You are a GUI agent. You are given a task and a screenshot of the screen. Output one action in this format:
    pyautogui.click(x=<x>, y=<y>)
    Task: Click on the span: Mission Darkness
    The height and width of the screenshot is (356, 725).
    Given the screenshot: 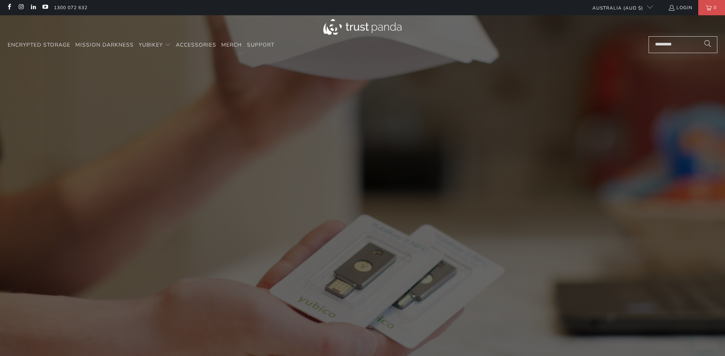 What is the action you would take?
    pyautogui.click(x=104, y=45)
    